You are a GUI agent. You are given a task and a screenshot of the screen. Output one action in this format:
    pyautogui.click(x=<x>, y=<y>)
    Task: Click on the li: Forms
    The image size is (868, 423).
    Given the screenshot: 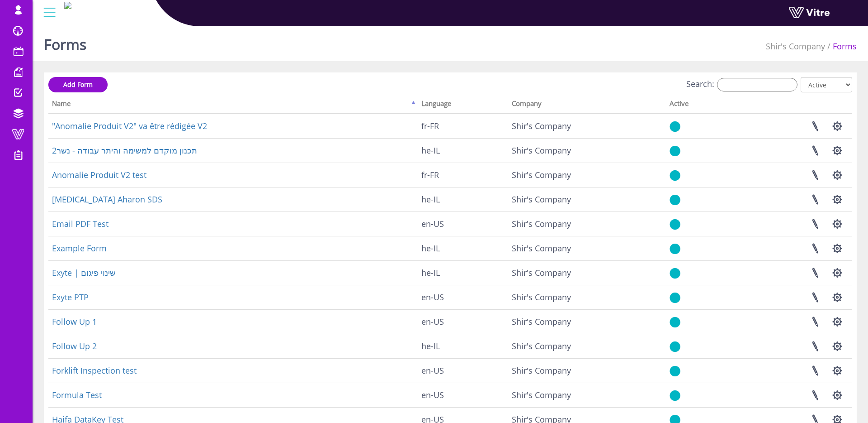 What is the action you would take?
    pyautogui.click(x=841, y=47)
    